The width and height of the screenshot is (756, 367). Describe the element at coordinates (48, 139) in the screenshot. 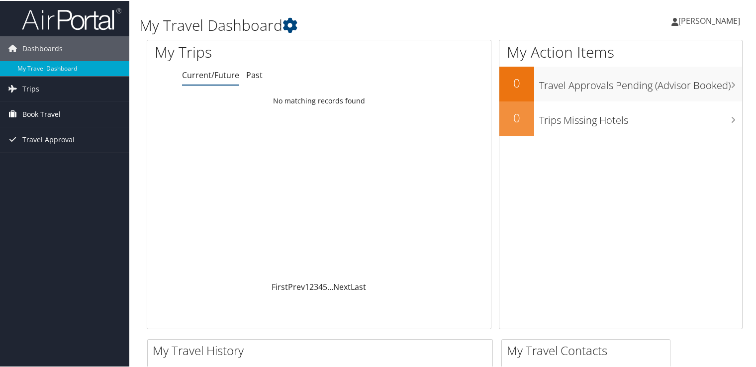

I see `span: Travel Approval` at that location.